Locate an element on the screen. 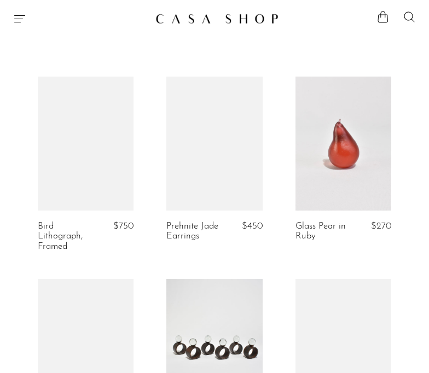  button: Menu is located at coordinates (20, 19).